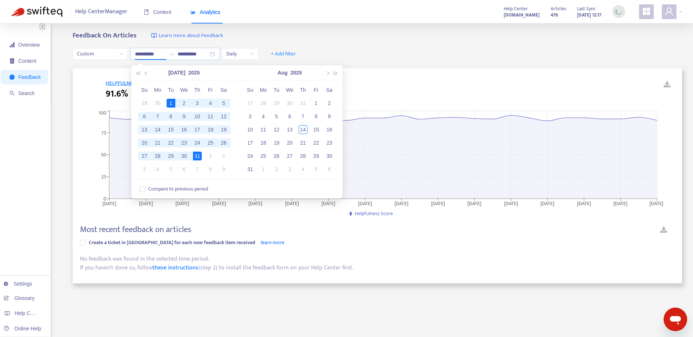 This screenshot has width=693, height=337. What do you see at coordinates (178, 189) in the screenshot?
I see `span: Compare to previous period` at bounding box center [178, 189].